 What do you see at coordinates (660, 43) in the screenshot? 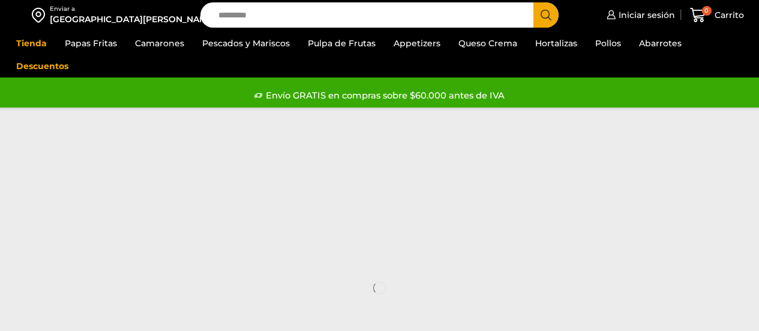
I see `a: Abarrotes` at bounding box center [660, 43].